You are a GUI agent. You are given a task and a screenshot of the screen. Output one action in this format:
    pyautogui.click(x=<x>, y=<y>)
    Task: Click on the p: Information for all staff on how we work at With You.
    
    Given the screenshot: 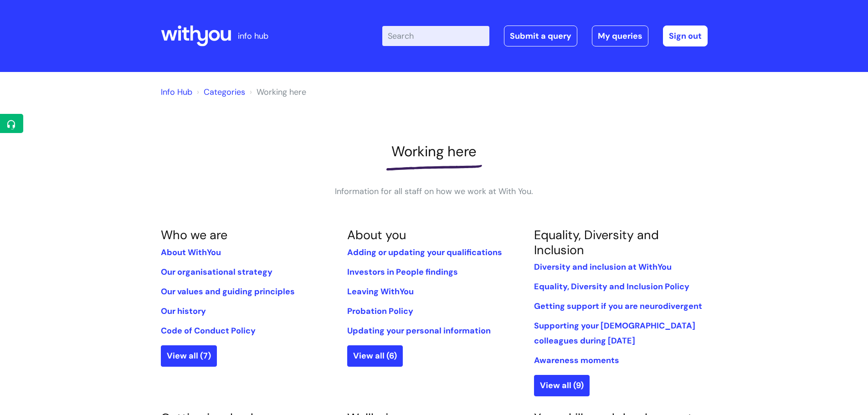 What is the action you would take?
    pyautogui.click(x=434, y=191)
    